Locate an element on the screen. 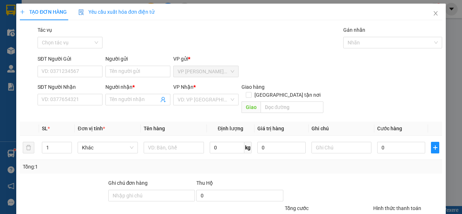  input: Dọc đường is located at coordinates (292, 107).